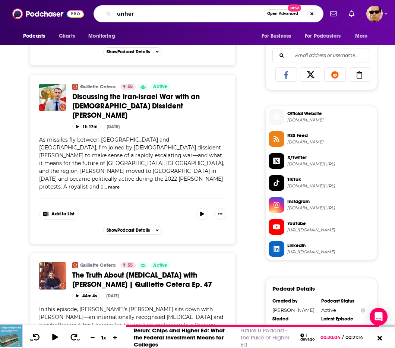 The height and width of the screenshot is (348, 395). Describe the element at coordinates (75, 337) in the screenshot. I see `button: 30` at that location.